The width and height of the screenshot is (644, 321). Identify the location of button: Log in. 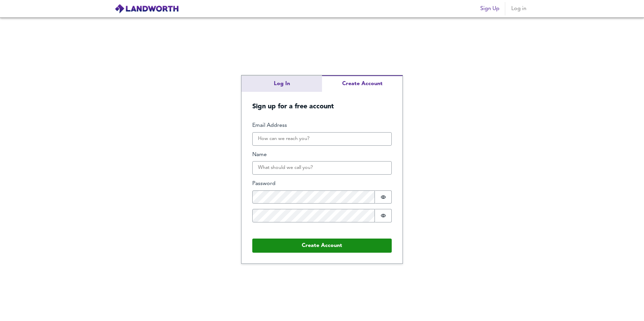
(519, 9).